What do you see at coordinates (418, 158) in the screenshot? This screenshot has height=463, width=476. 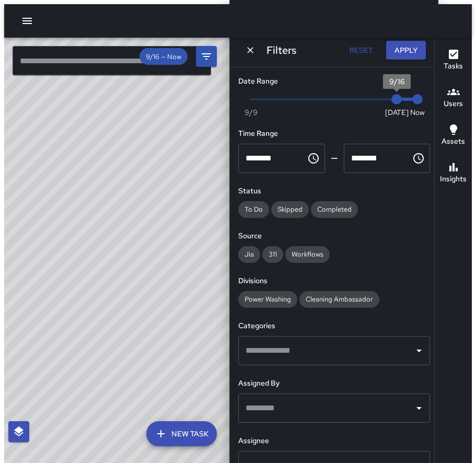 I see `button: Choose time, selected time is 11:59 PM` at bounding box center [418, 158].